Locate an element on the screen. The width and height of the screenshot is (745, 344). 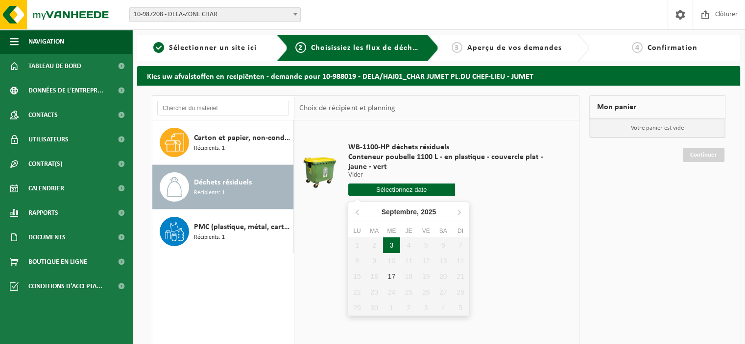
button: PMC (plastique, métal, carton boisson) (industriel) Récipients: 1 is located at coordinates (223, 232).